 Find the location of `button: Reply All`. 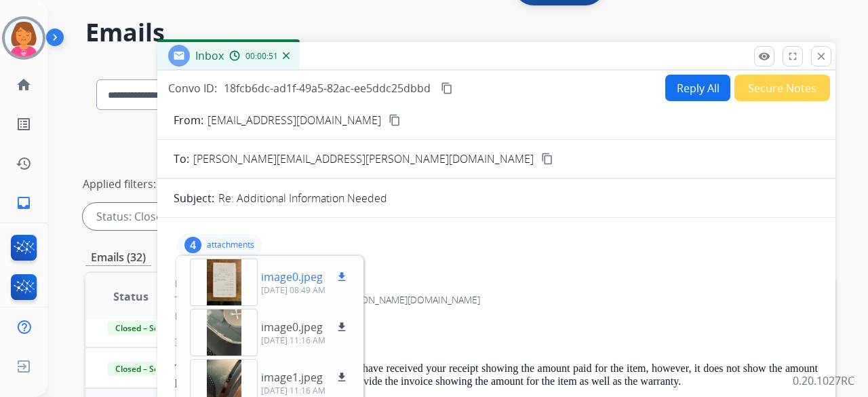

button: Reply All is located at coordinates (698, 88).